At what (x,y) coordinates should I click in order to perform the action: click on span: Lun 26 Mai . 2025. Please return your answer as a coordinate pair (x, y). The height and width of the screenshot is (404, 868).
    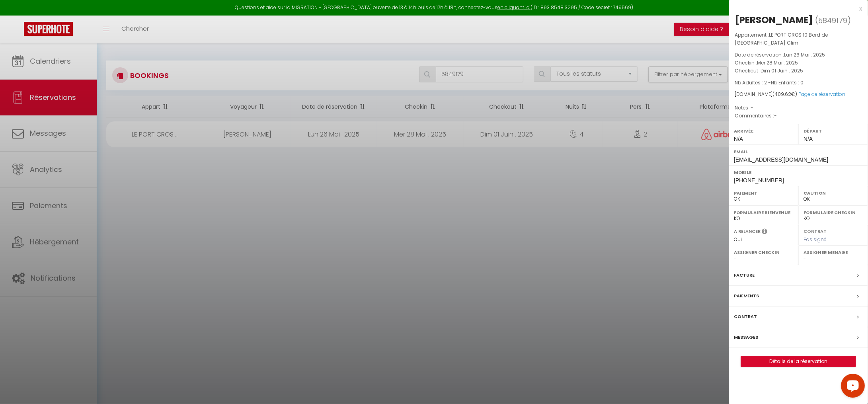
    Looking at the image, I should click on (805, 55).